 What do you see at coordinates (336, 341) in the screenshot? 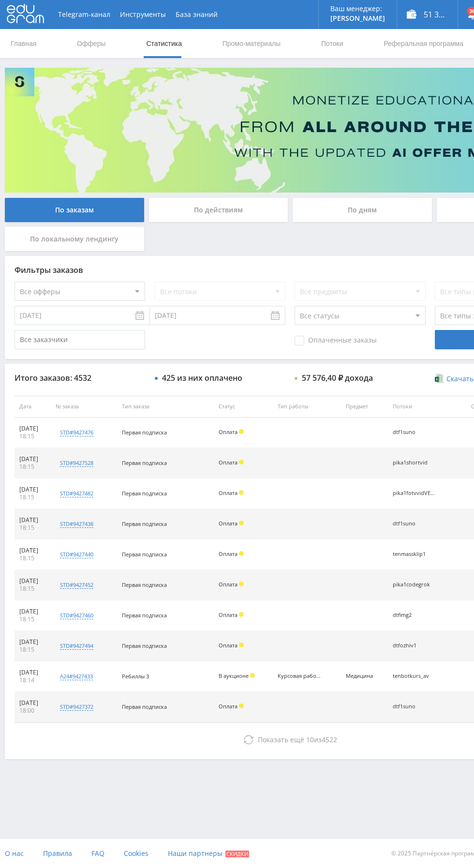
I see `span: Оплаченные заказы` at bounding box center [336, 341].